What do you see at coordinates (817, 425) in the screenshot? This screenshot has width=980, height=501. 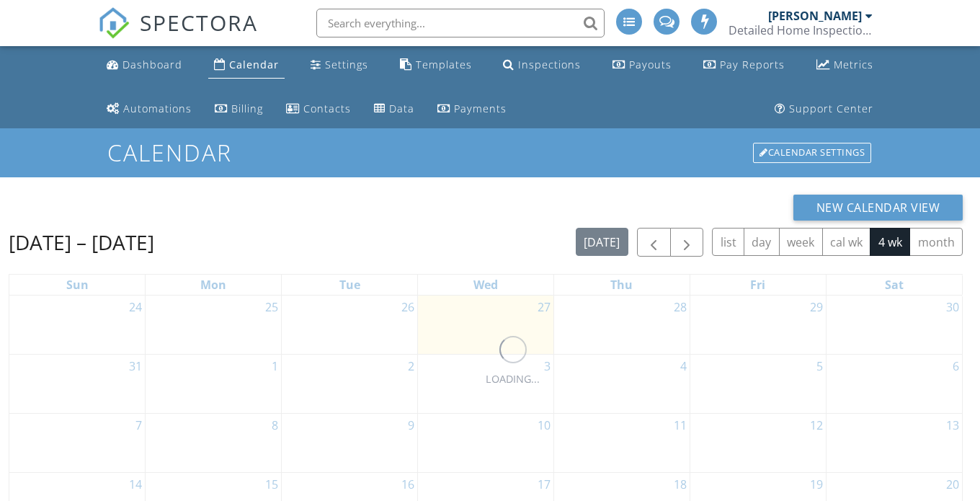 I see `a: Go to September 12, 2025` at bounding box center [817, 425].